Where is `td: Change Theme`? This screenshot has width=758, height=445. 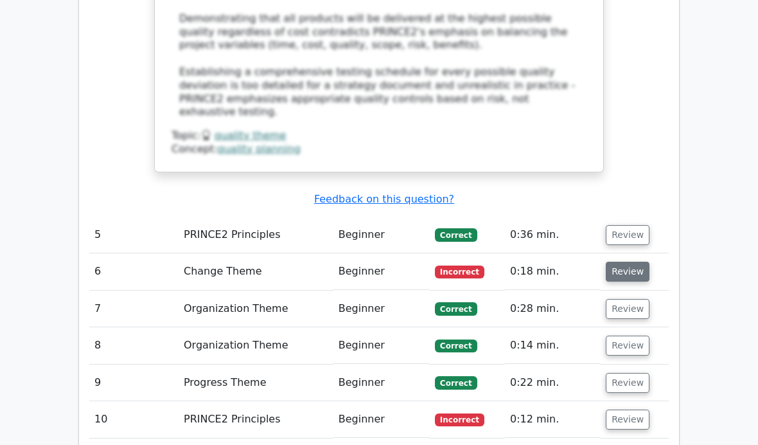 td: Change Theme is located at coordinates (256, 271).